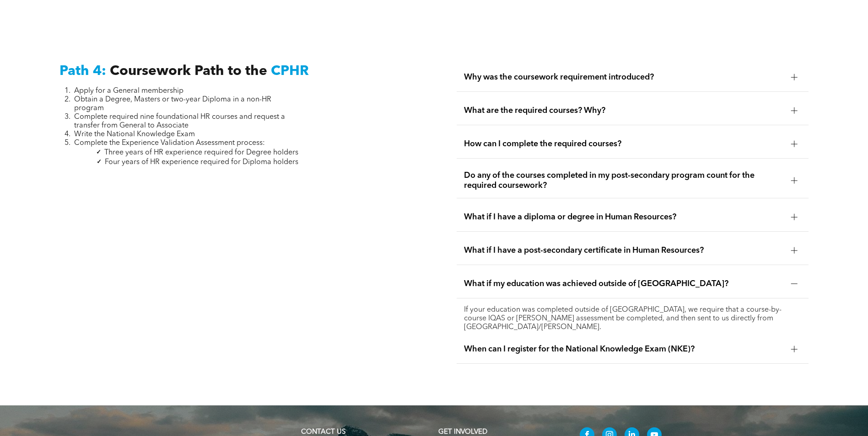 This screenshot has height=436, width=868. What do you see at coordinates (624, 349) in the screenshot?
I see `span: When can I register for the National Knowledge Exam (NKE)?` at bounding box center [624, 349].